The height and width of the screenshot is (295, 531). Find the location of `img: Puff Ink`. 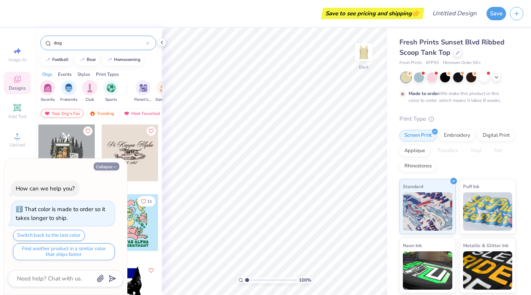

img: Puff Ink is located at coordinates (487, 212).